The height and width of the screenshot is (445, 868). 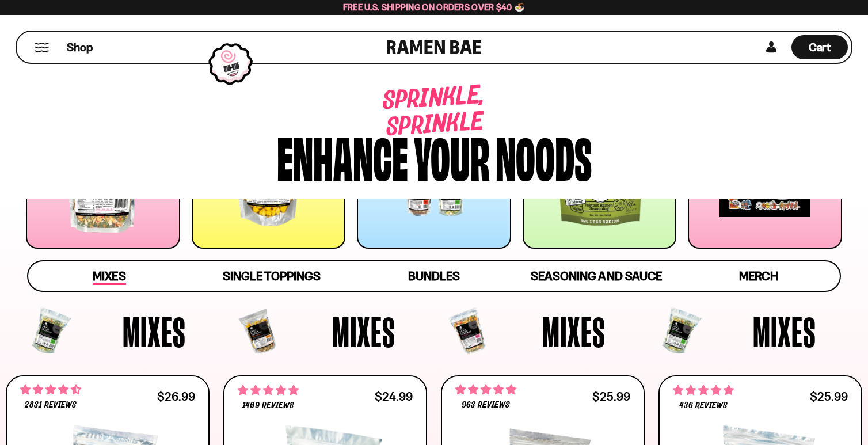 I want to click on span: Free U.S. Shipping on Orders over $40 🍜, so click(x=434, y=7).